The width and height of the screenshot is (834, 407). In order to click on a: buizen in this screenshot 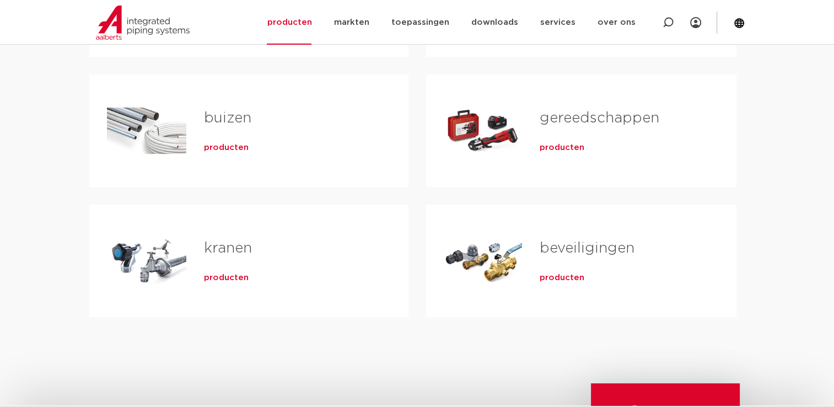, I will do `click(228, 118)`.